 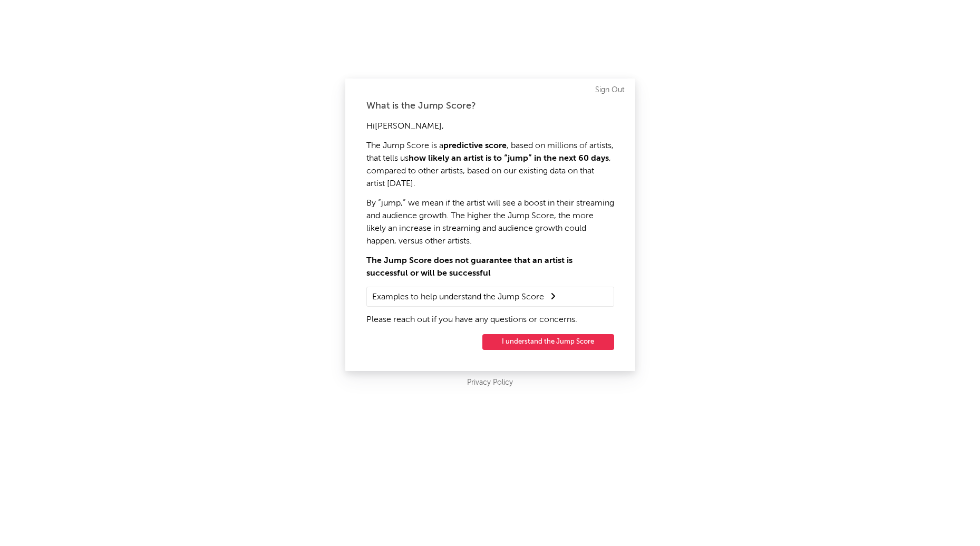 I want to click on strong: The Jump Score does not guarantee that an artist is successful or will be successful, so click(x=469, y=268).